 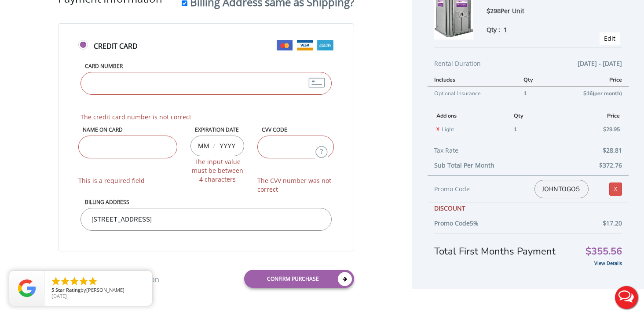 I want to click on div: Total First Months Payment, so click(x=528, y=246).